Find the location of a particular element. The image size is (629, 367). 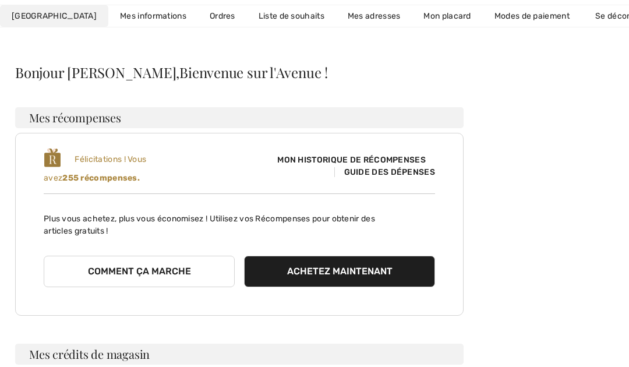

font: Félicitations ! Vous avez is located at coordinates (95, 169).